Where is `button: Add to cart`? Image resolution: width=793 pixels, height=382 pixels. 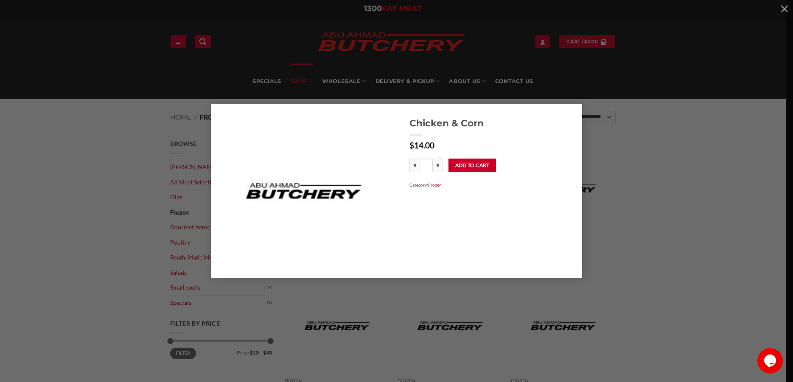 button: Add to cart is located at coordinates (472, 166).